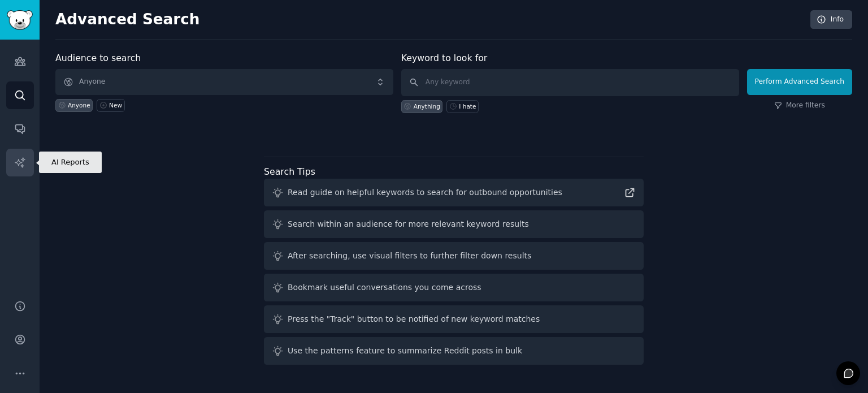 This screenshot has height=393, width=868. Describe the element at coordinates (429, 20) in the screenshot. I see `h2: Advanced Search` at that location.